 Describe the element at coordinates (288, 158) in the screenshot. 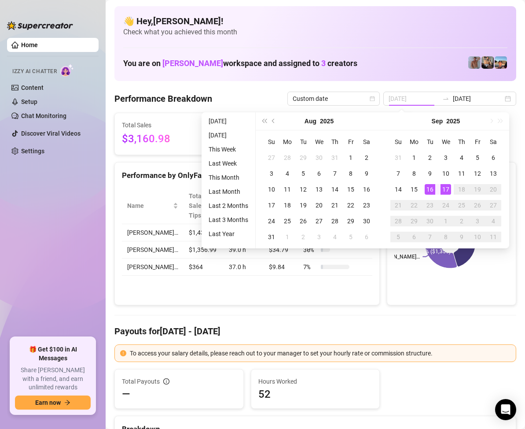

I see `td: 2025-07-28` at that location.